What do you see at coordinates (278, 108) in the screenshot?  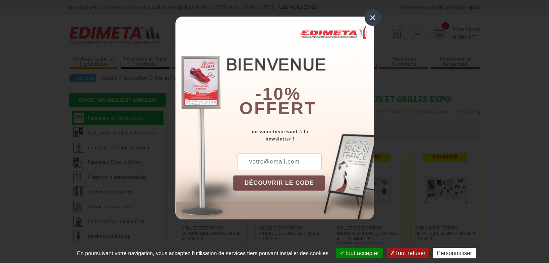 I see `font: offert` at bounding box center [278, 108].